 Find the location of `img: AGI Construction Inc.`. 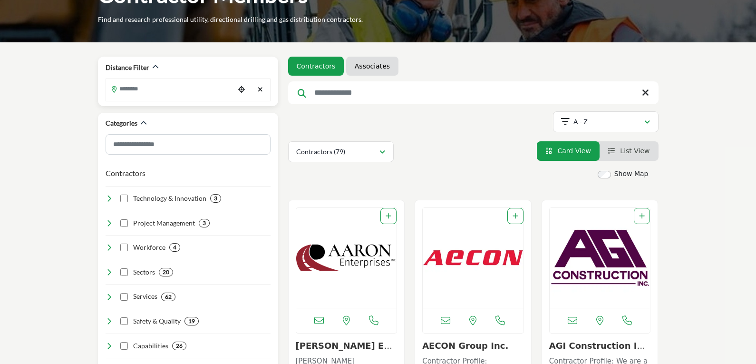

img: AGI Construction Inc. is located at coordinates (600, 258).